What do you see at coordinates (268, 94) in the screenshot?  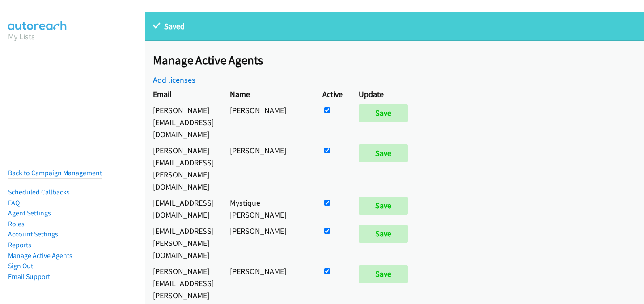 I see `th: Name` at bounding box center [268, 94].